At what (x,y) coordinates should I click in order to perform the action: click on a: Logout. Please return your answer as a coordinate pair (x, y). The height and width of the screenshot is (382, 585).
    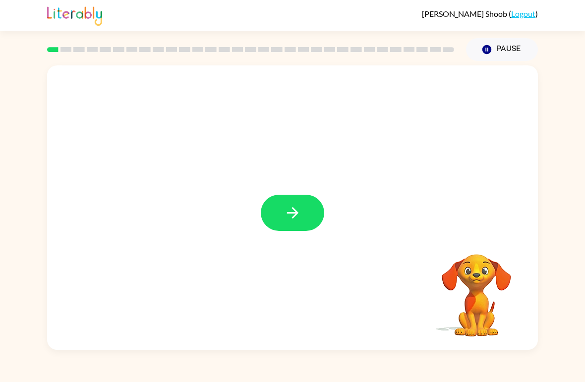
    Looking at the image, I should click on (523, 13).